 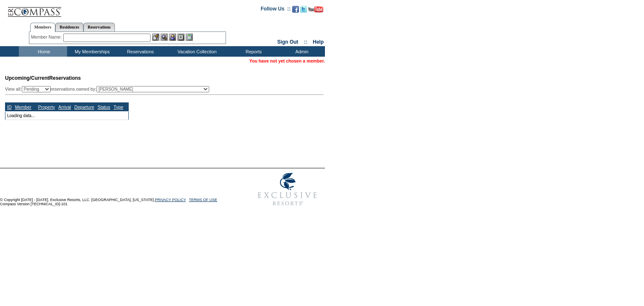 I want to click on img: Impersonate, so click(x=173, y=37).